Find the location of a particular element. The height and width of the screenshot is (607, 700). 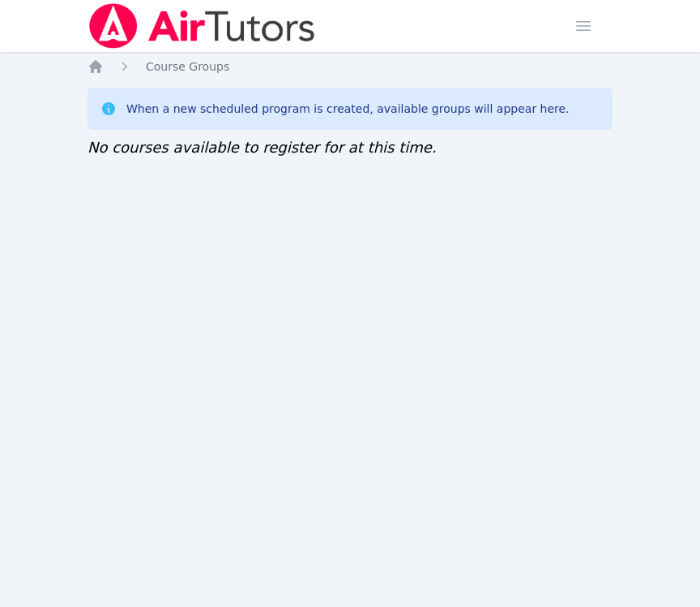

img: Air Tutors is located at coordinates (202, 26).